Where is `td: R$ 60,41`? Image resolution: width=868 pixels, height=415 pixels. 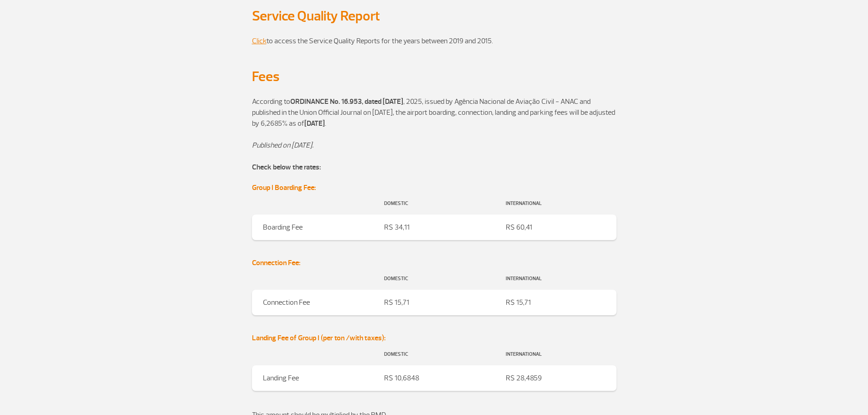
td: R$ 60,41 is located at coordinates (555, 228).